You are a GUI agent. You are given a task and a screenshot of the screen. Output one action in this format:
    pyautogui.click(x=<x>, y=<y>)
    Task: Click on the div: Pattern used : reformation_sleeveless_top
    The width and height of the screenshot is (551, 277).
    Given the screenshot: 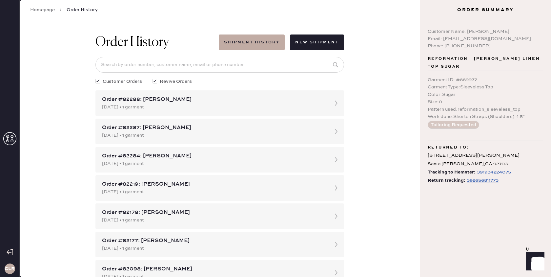 What is the action you would take?
    pyautogui.click(x=486, y=109)
    